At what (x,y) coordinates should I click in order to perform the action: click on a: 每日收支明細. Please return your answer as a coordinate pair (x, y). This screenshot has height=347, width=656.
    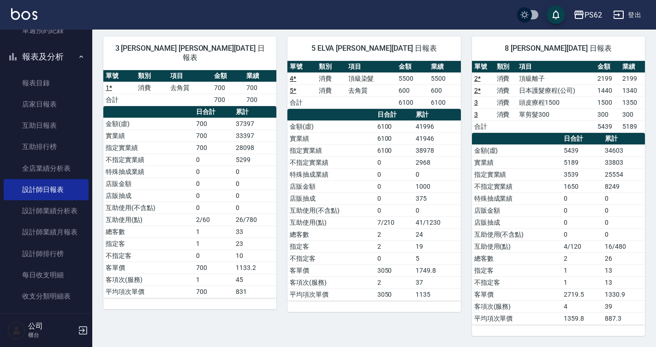
    Looking at the image, I should click on (46, 275).